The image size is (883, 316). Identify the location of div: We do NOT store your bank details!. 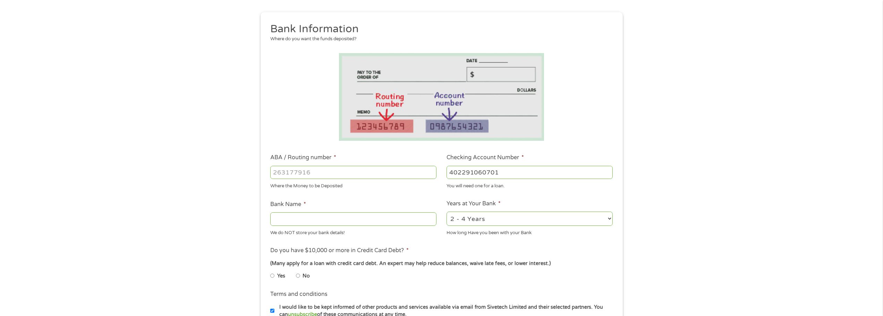
(353, 231).